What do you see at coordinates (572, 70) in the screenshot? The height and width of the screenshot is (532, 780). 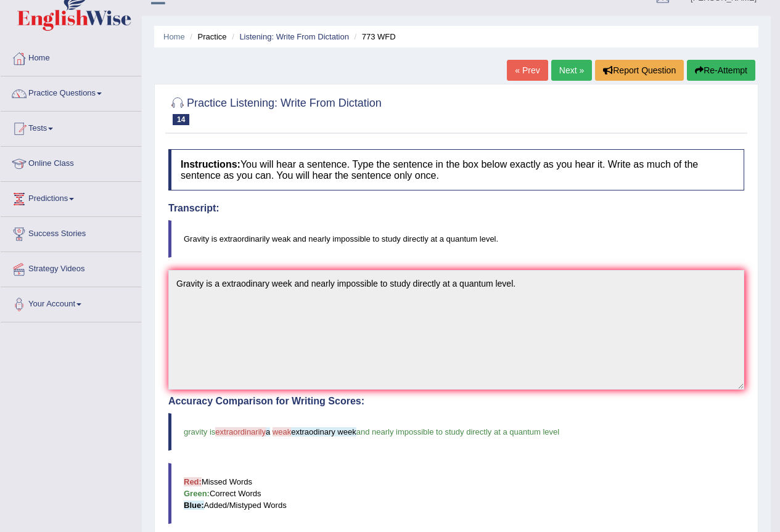 I see `a: Next »` at bounding box center [572, 70].